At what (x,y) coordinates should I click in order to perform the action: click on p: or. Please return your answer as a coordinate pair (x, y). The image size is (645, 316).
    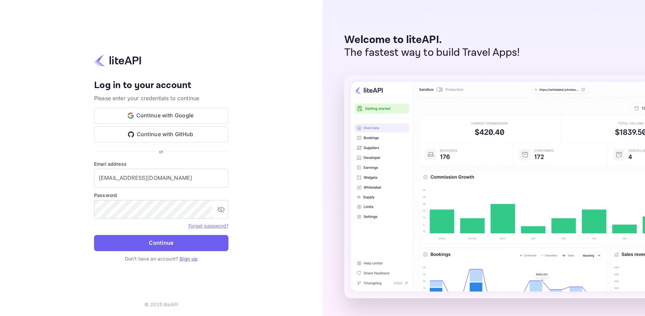
    Looking at the image, I should click on (161, 151).